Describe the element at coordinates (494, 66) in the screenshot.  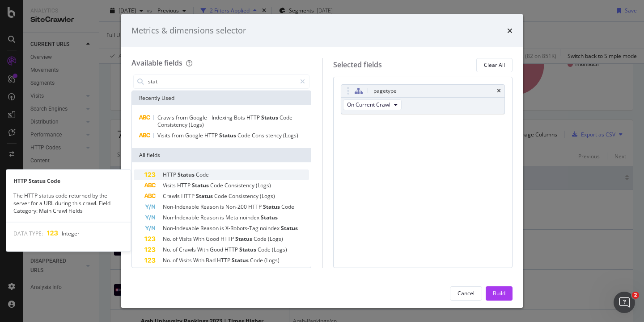
I see `button: Clear All` at that location.